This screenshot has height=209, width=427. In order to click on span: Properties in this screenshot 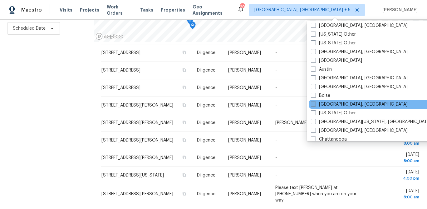, I will do `click(173, 10)`.